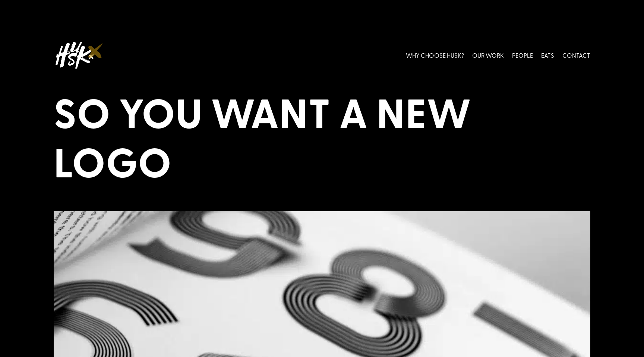  Describe the element at coordinates (322, 138) in the screenshot. I see `h1: SO YOU WANT A NEW LOGO` at that location.